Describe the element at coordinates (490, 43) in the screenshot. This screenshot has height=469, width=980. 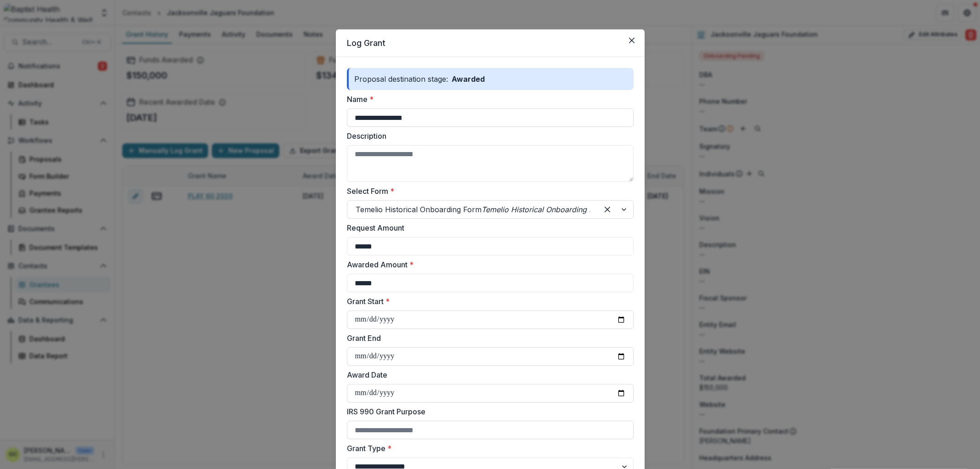
I see `header: Log Grant` at that location.